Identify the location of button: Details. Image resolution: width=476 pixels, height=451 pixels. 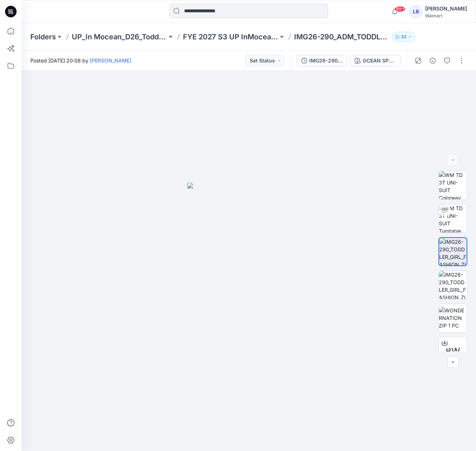
(433, 60).